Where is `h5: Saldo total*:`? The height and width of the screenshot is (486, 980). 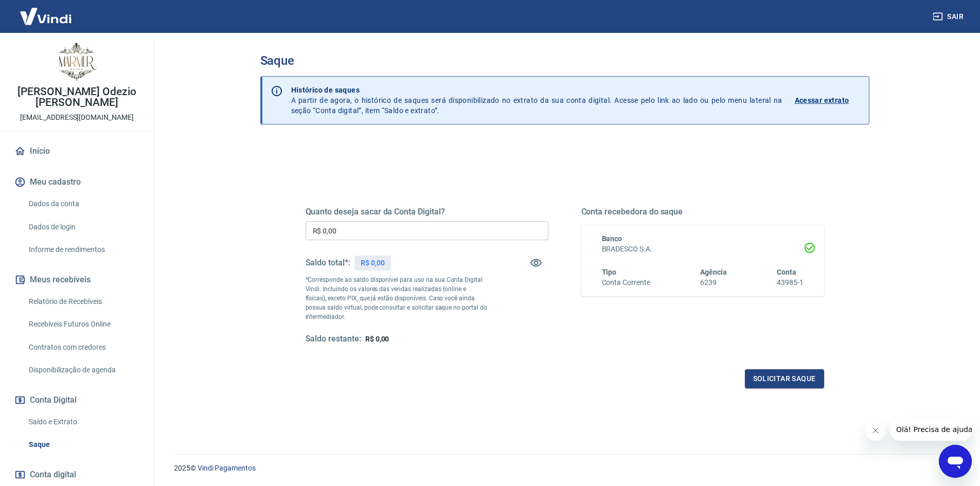
h5: Saldo total*: is located at coordinates (328, 263).